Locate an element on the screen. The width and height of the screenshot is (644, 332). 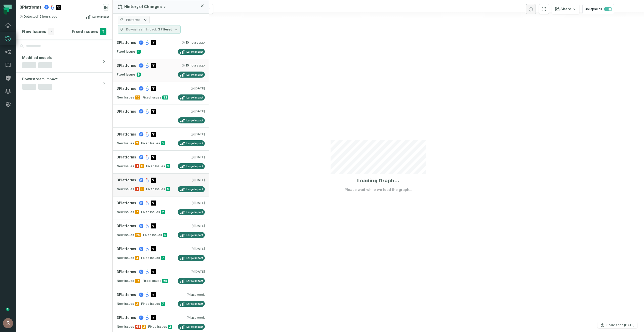
span: 4 is located at coordinates (137, 258).